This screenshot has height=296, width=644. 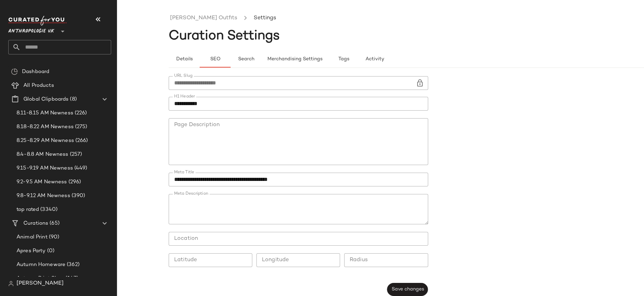 I want to click on li: Settings, so click(x=264, y=19).